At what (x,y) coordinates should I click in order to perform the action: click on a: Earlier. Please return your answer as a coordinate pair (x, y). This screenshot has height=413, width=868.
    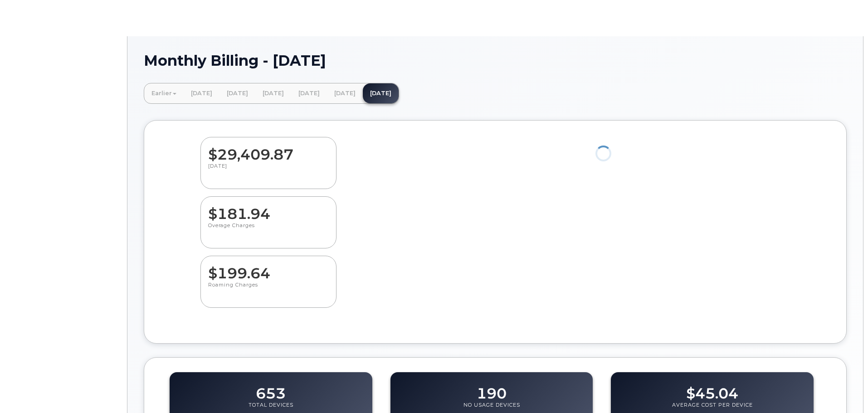
    Looking at the image, I should click on (164, 93).